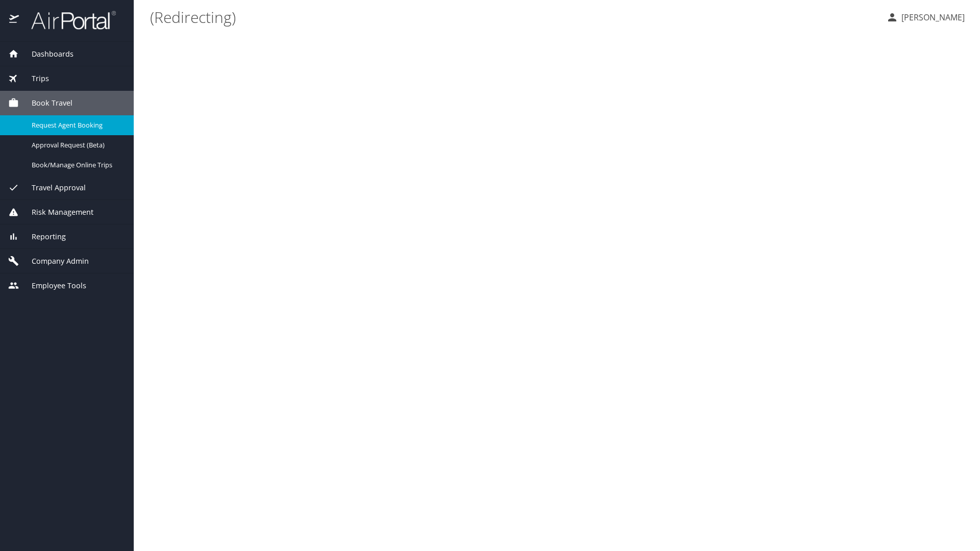 Image resolution: width=980 pixels, height=551 pixels. I want to click on span: Company Admin, so click(54, 261).